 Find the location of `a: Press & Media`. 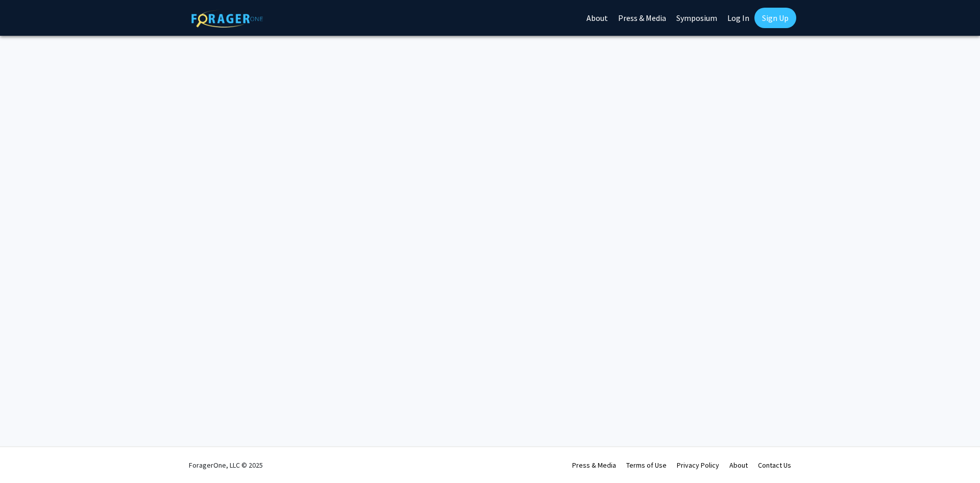

a: Press & Media is located at coordinates (594, 465).